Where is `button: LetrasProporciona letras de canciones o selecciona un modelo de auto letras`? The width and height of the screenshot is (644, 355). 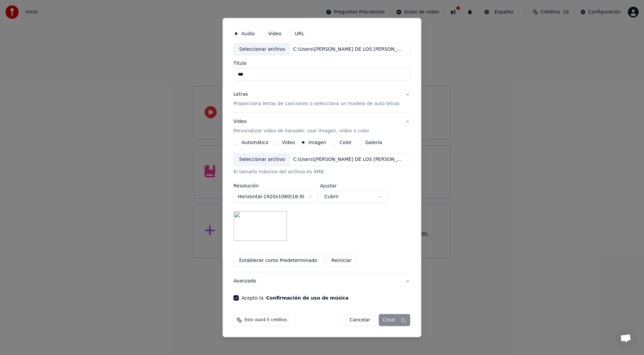 button: LetrasProporciona letras de canciones o selecciona un modelo de auto letras is located at coordinates (322, 99).